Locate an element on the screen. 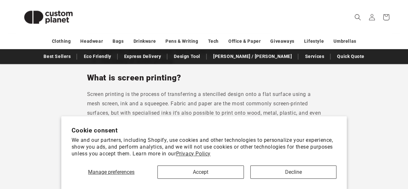  a: Bags is located at coordinates (118, 41).